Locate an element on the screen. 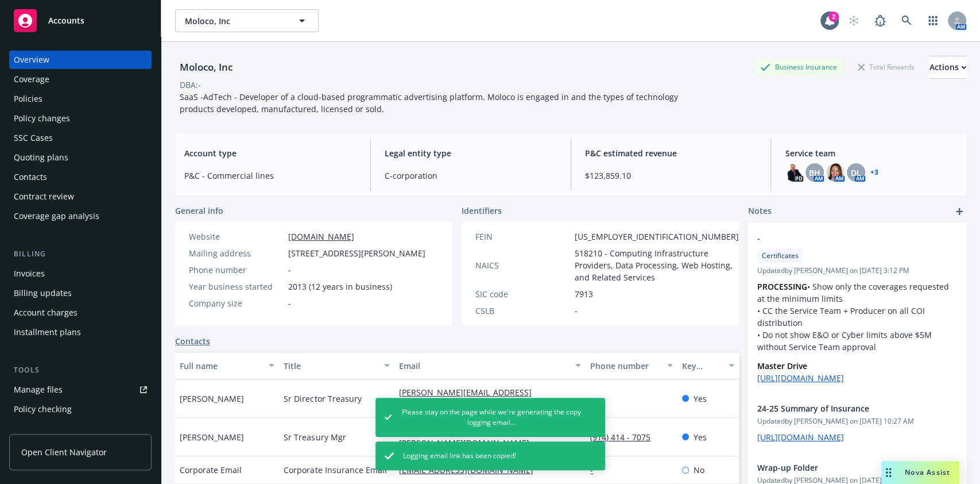 The height and width of the screenshot is (484, 980). div: Full name is located at coordinates (220, 366).